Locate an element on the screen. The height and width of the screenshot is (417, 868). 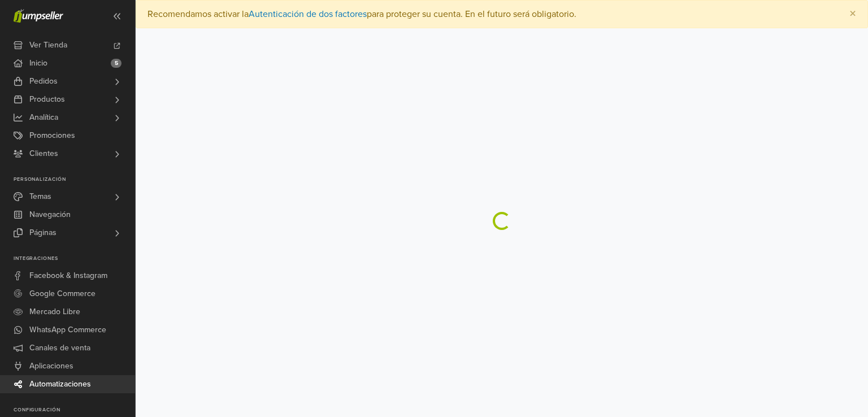
span: Inicio is located at coordinates (38, 63).